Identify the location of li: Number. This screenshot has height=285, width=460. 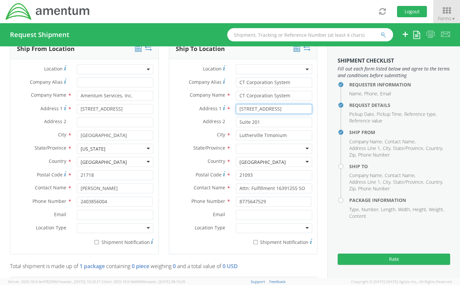
(370, 210).